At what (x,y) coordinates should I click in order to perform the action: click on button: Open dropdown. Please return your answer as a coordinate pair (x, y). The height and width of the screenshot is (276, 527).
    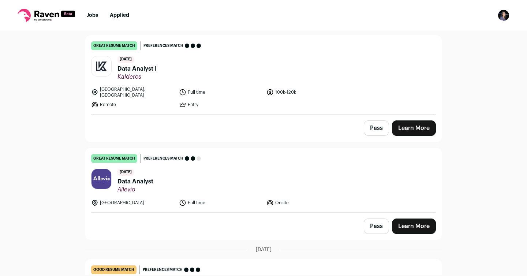
    Looking at the image, I should click on (503, 15).